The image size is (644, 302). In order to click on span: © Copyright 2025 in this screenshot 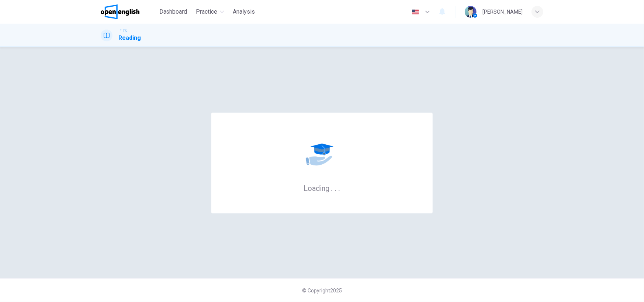, I will do `click(322, 290)`.